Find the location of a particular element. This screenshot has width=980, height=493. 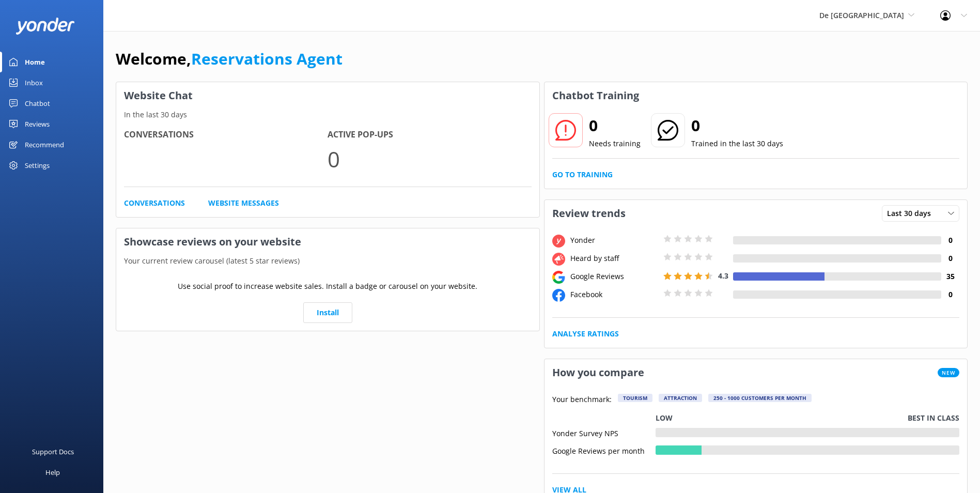

p: Your current review carousel (latest 5 star reviews) is located at coordinates (328, 261).